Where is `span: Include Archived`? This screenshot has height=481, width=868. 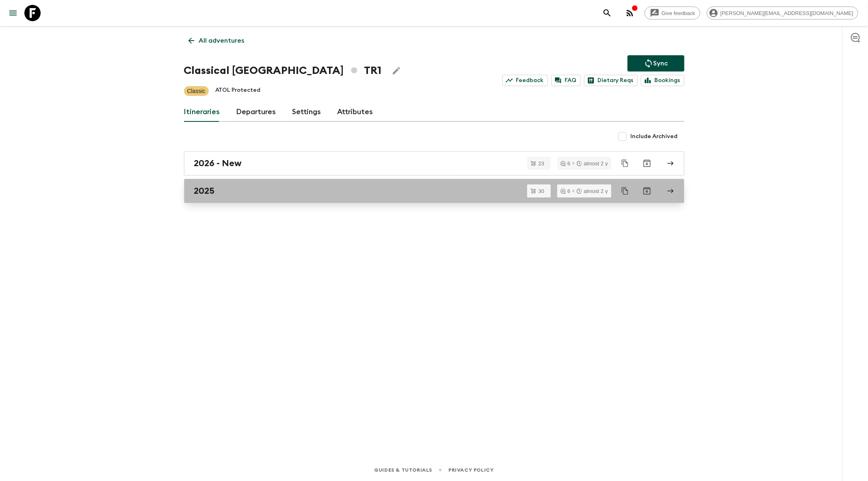
span: Include Archived is located at coordinates (654, 136).